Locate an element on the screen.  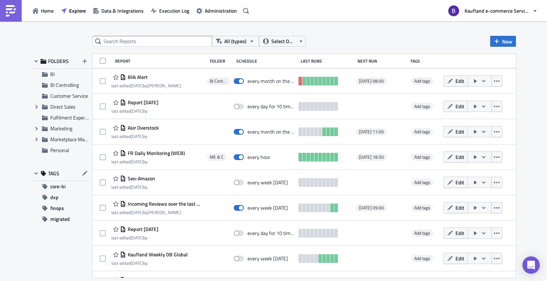
time: 2025-08-21T12:38:51Z is located at coordinates (137, 85).